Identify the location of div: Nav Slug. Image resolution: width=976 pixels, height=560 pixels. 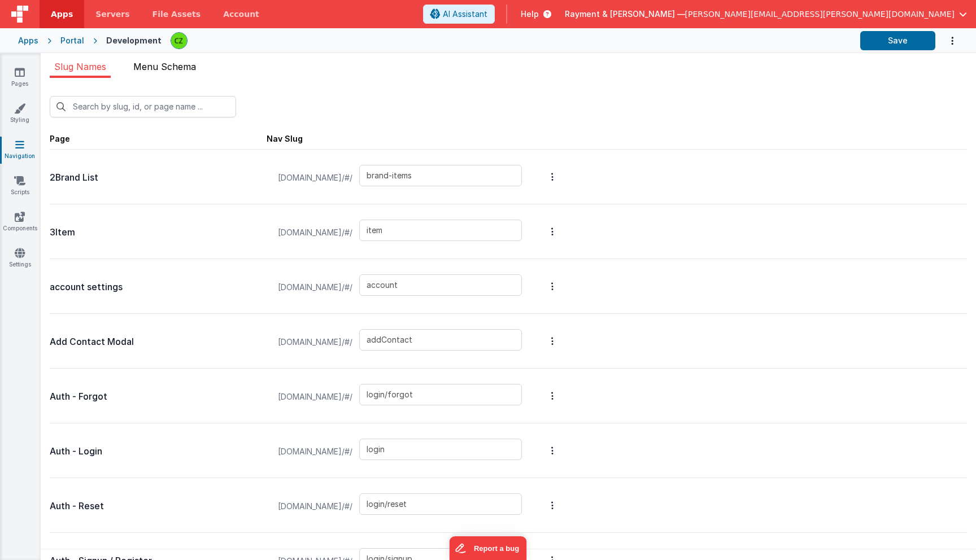
(285, 138).